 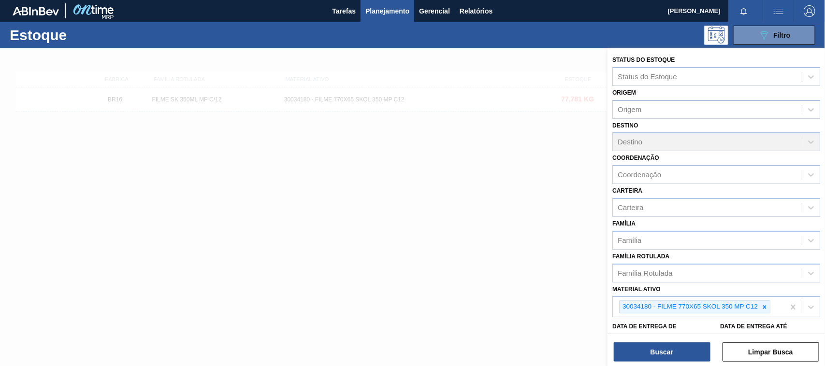 I want to click on div: Origem, so click(x=629, y=109).